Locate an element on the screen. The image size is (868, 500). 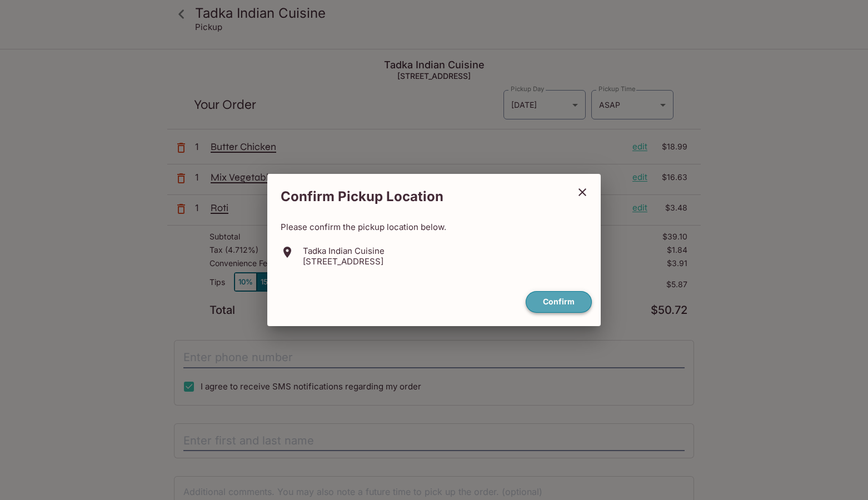
p: Please confirm the pickup location below. is located at coordinates (434, 227).